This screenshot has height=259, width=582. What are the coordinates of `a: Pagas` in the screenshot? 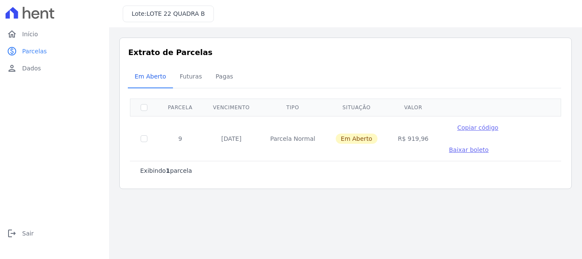 It's located at (224, 77).